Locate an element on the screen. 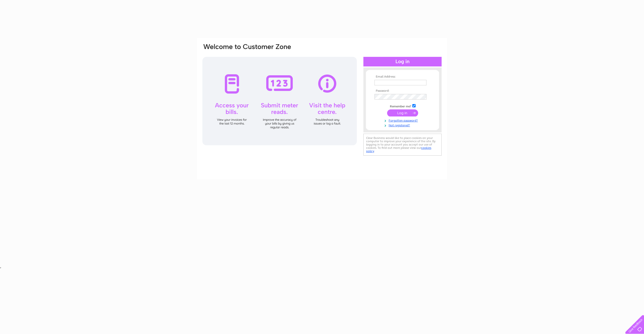 Image resolution: width=644 pixels, height=334 pixels. input: Submit is located at coordinates (402, 113).